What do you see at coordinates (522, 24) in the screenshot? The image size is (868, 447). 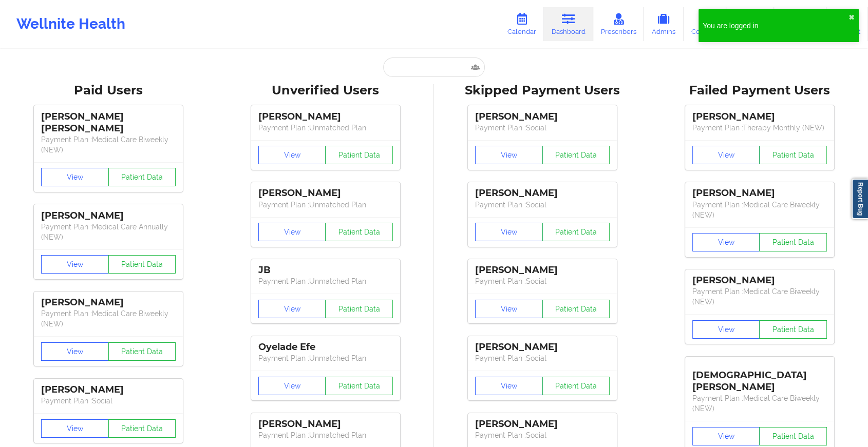 I see `a: Calendar` at bounding box center [522, 24].